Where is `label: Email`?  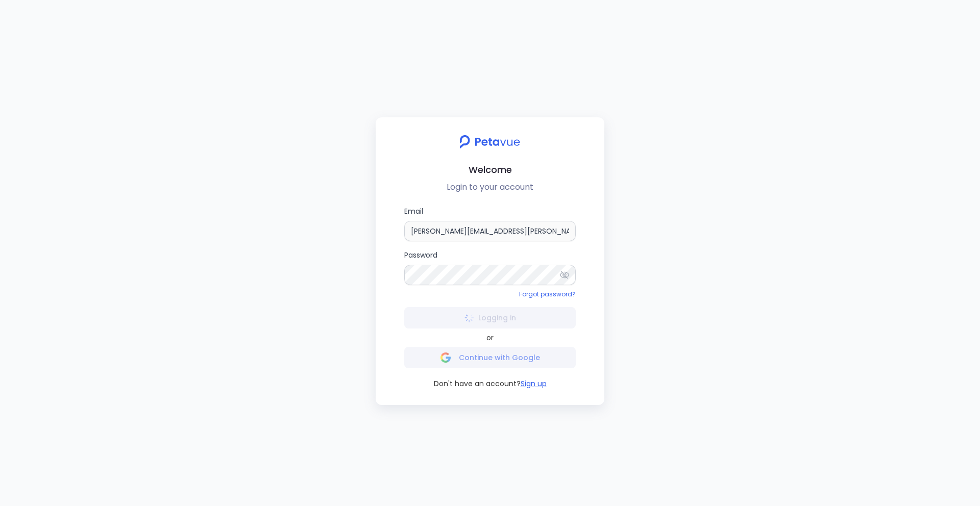
label: Email is located at coordinates (490, 223).